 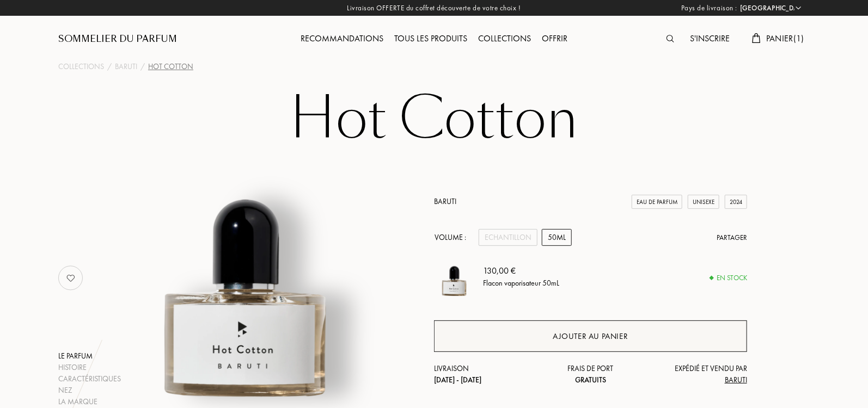 What do you see at coordinates (90, 367) in the screenshot?
I see `div: Histoire` at bounding box center [90, 367].